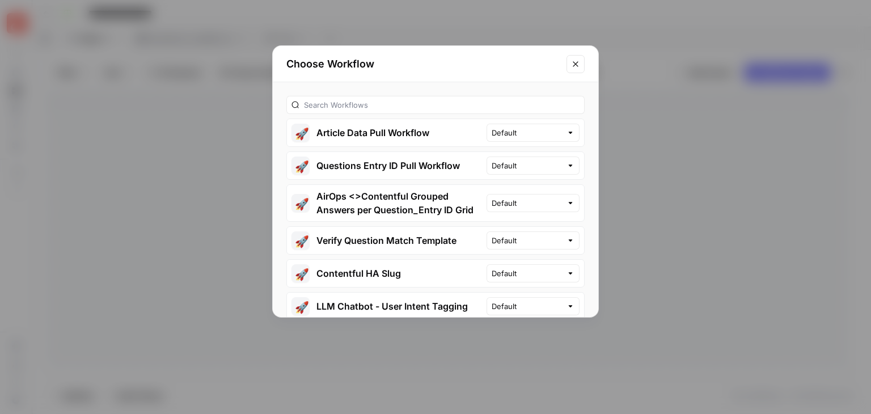 The width and height of the screenshot is (871, 414). Describe the element at coordinates (387, 240) in the screenshot. I see `button: 🚀Verify Question Match Template` at that location.